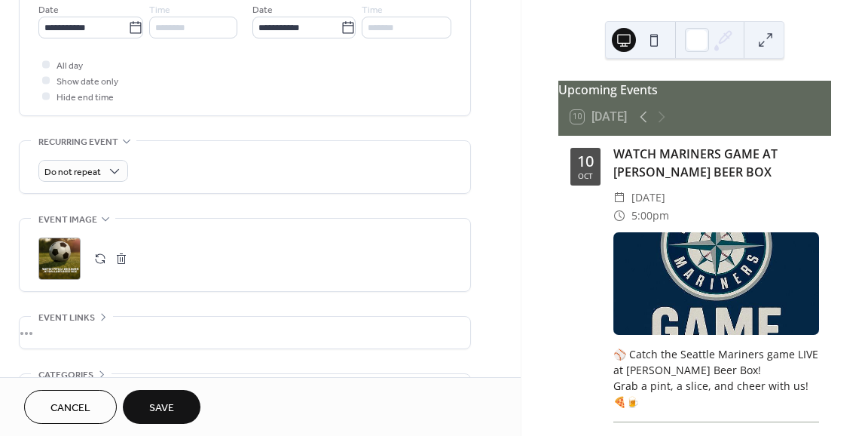  Describe the element at coordinates (70, 408) in the screenshot. I see `span: Cancel` at that location.